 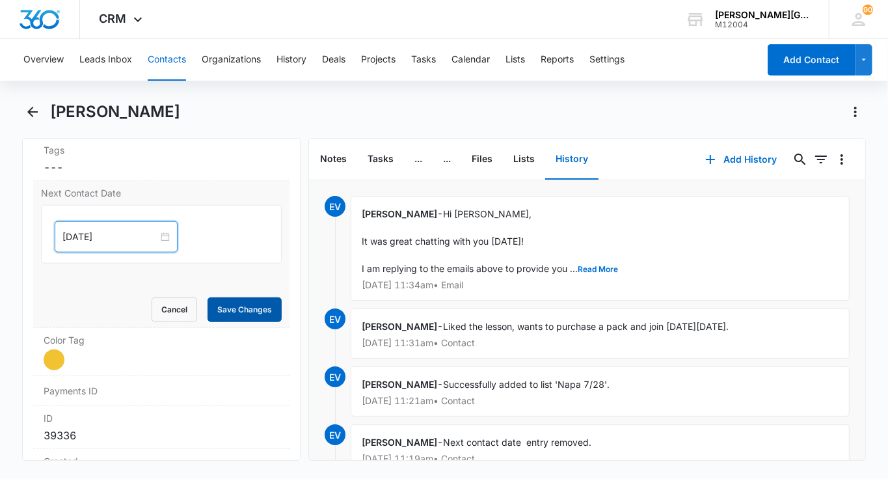 What do you see at coordinates (231, 60) in the screenshot?
I see `button: Organizations` at bounding box center [231, 60].